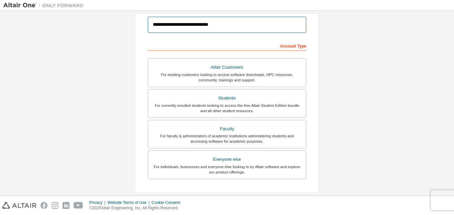  I want to click on div: Website Terms of Use, so click(129, 202).